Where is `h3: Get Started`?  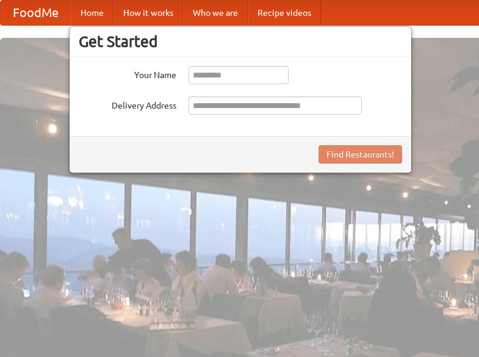
h3: Get Started is located at coordinates (240, 41).